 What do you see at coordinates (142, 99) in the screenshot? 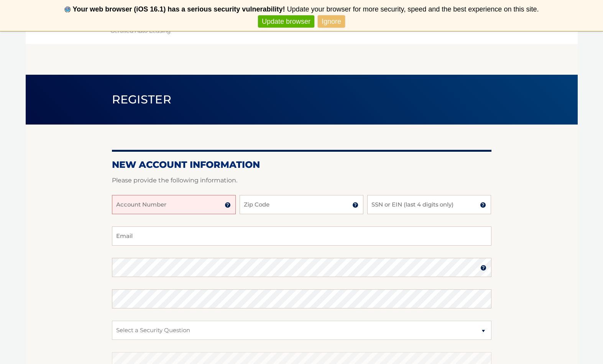
I see `span: Register` at bounding box center [142, 99].